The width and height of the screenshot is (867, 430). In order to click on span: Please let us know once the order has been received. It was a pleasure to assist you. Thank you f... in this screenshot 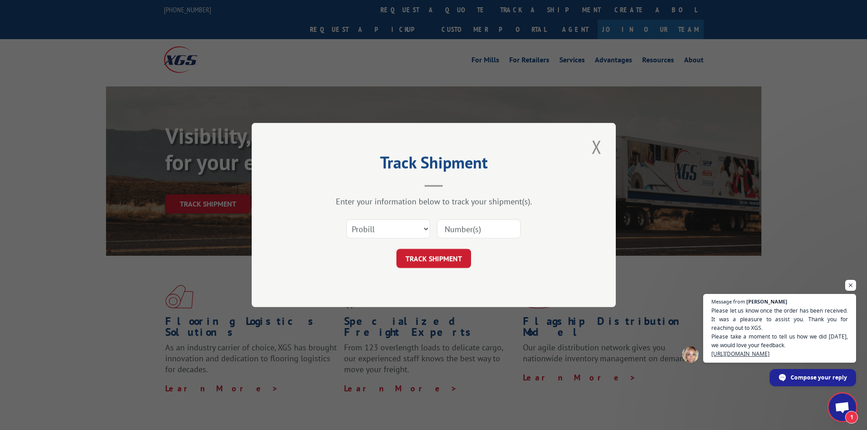, I will do `click(779, 332)`.